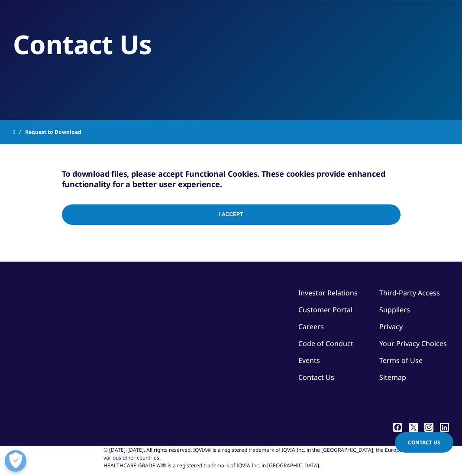  What do you see at coordinates (53, 133) in the screenshot?
I see `span: Request to Download` at bounding box center [53, 133].